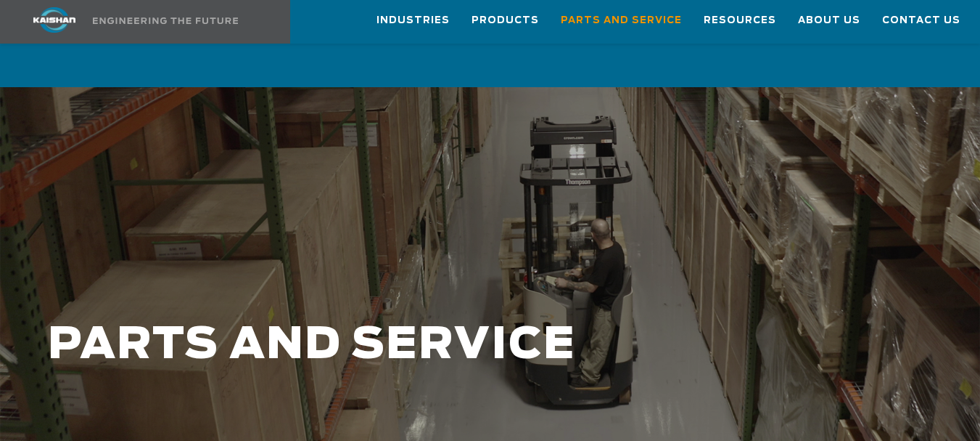  What do you see at coordinates (415, 345) in the screenshot?
I see `h1: PARTS AND SERVICE` at bounding box center [415, 345].